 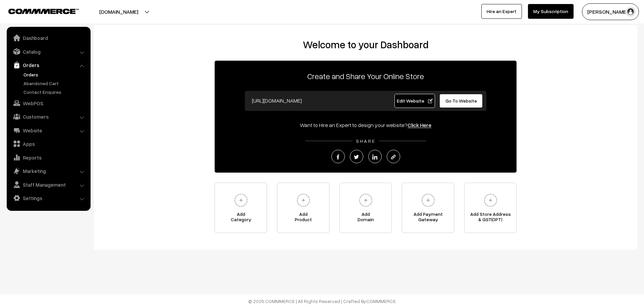 I want to click on a: Reports, so click(x=48, y=158).